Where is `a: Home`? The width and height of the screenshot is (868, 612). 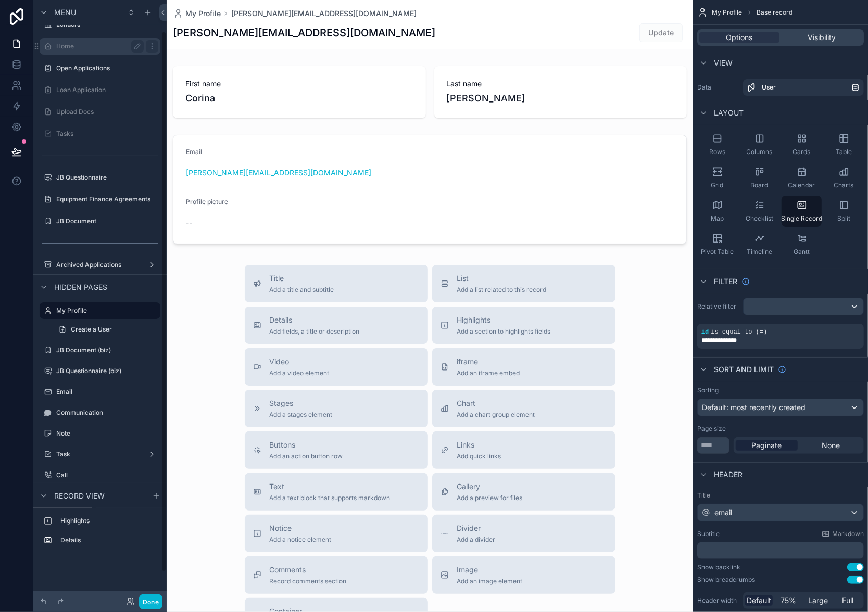
a: Home is located at coordinates (100, 46).